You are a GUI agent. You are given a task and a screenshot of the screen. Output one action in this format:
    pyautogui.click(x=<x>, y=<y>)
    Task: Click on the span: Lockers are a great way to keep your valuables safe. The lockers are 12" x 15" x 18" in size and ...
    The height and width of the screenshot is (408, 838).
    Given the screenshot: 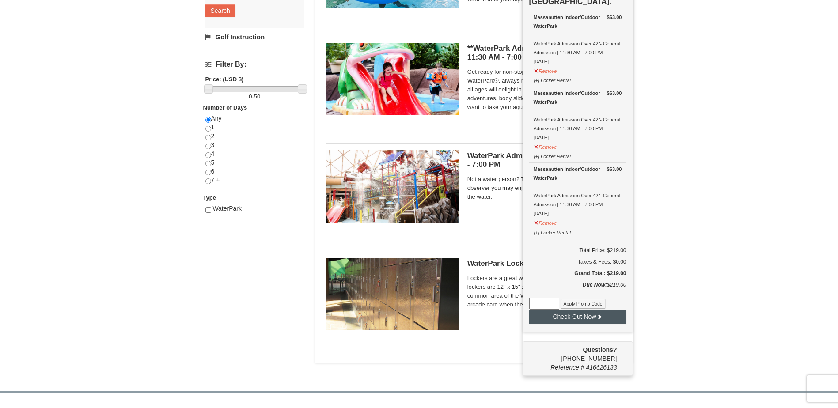 What is the action you would take?
    pyautogui.click(x=544, y=291)
    